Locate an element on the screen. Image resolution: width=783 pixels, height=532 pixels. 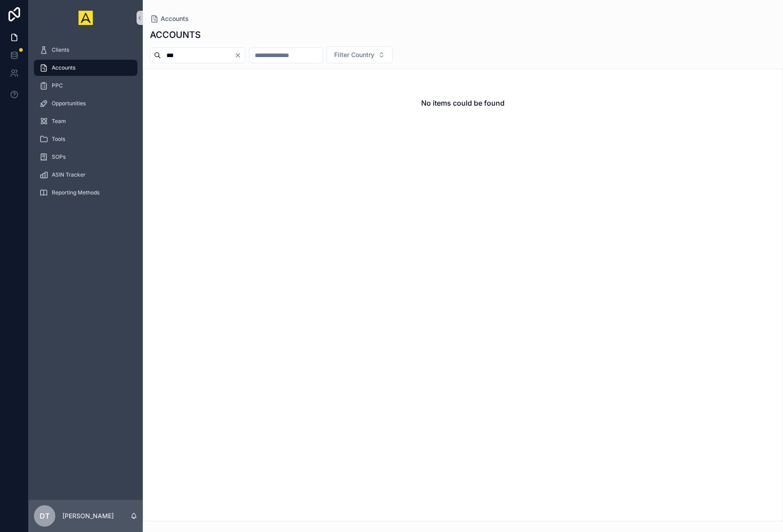
span: Opportunities is located at coordinates (69, 104).